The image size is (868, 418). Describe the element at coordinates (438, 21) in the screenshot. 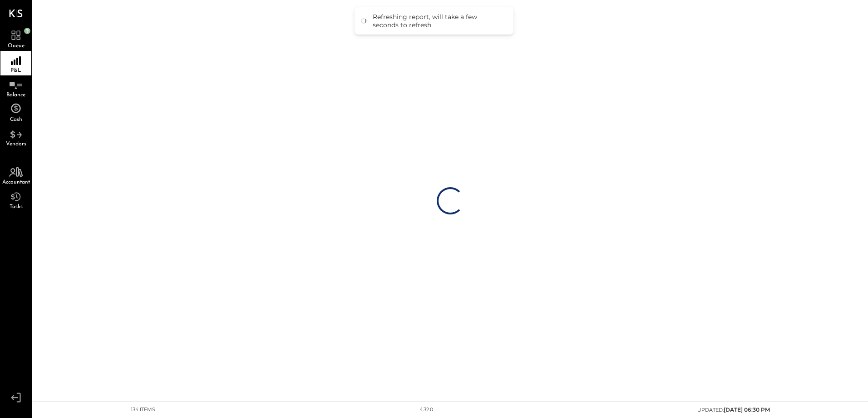

I see `div: Refreshing report, will take a few seconds to refresh` at that location.